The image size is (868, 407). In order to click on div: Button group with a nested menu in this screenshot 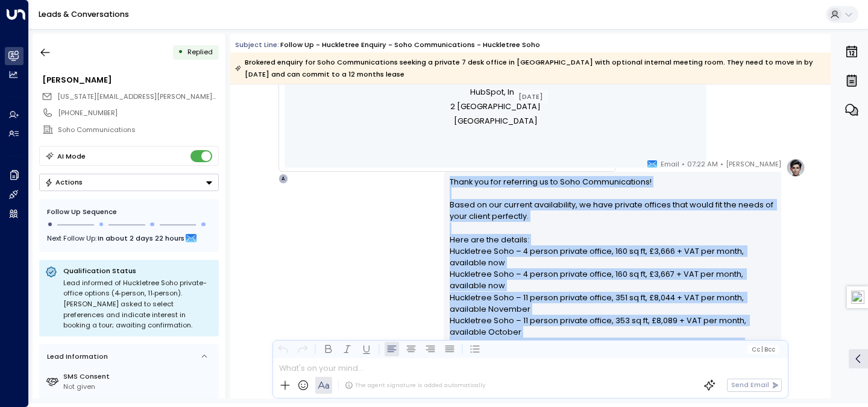, I will do `click(129, 182)`.